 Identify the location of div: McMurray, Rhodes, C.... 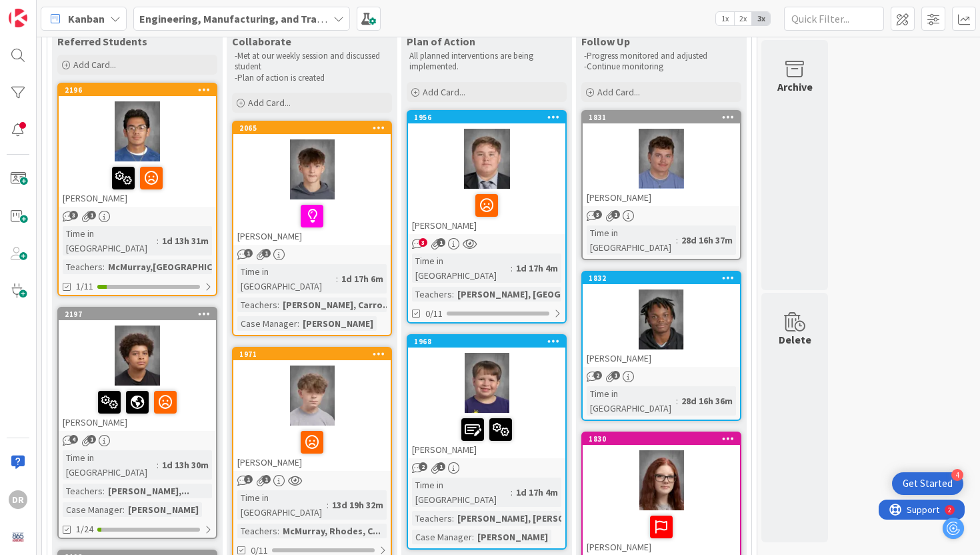
(332, 531).